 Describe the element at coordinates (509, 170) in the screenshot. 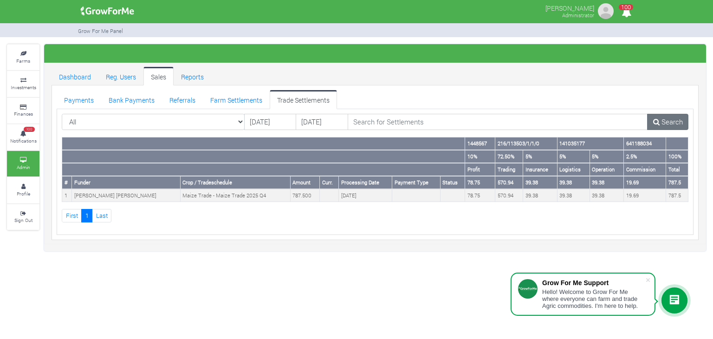

I see `th: Trading` at that location.